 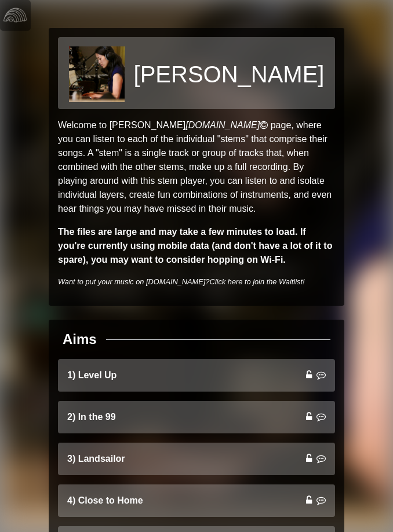 What do you see at coordinates (196, 500) in the screenshot?
I see `a: 4) Close to Home` at bounding box center [196, 500].